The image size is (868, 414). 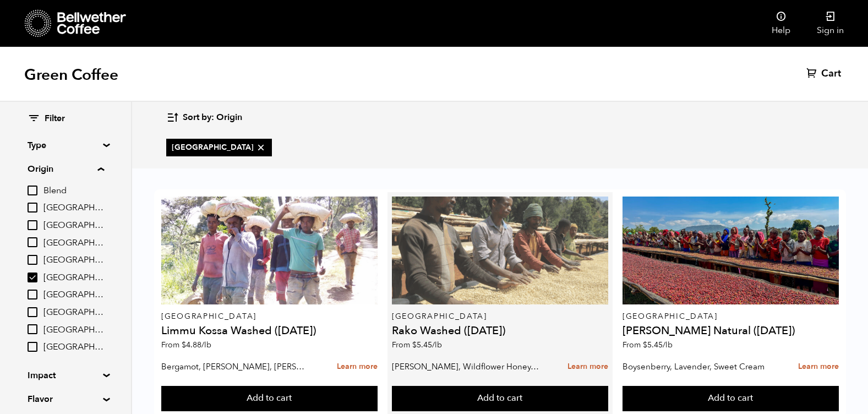 What do you see at coordinates (55, 119) in the screenshot?
I see `span: Filter` at bounding box center [55, 119].